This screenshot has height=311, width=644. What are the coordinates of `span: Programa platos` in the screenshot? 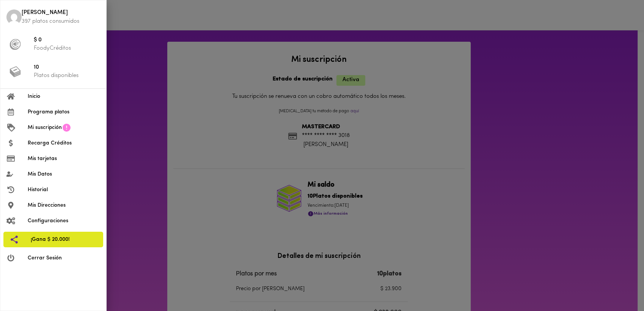 It's located at (63, 112).